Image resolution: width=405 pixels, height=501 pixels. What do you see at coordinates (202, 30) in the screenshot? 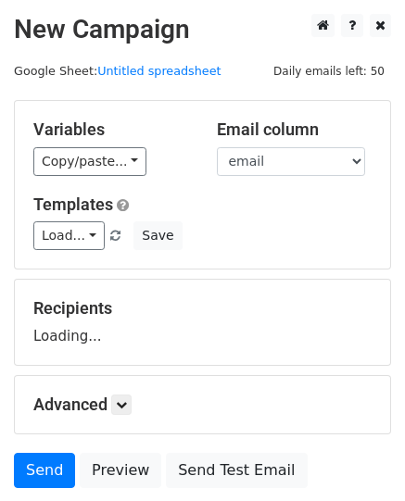
I see `h2: New Campaign` at bounding box center [202, 30].